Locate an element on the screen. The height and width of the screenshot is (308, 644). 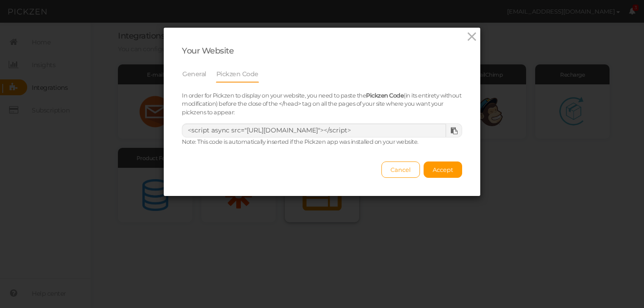
a: Pickzen Code is located at coordinates (237, 74).